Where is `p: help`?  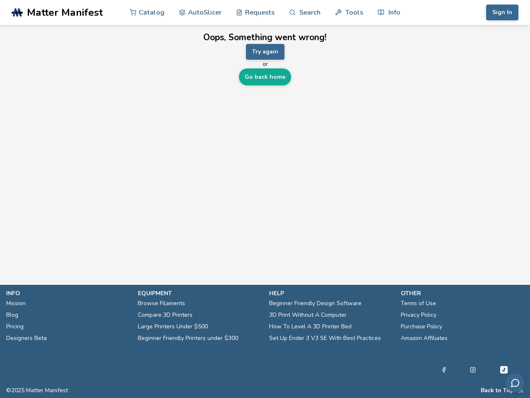 p: help is located at coordinates (331, 293).